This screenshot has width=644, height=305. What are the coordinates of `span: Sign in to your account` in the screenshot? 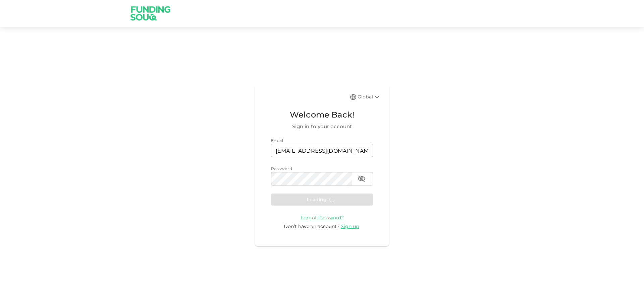 It's located at (322, 126).